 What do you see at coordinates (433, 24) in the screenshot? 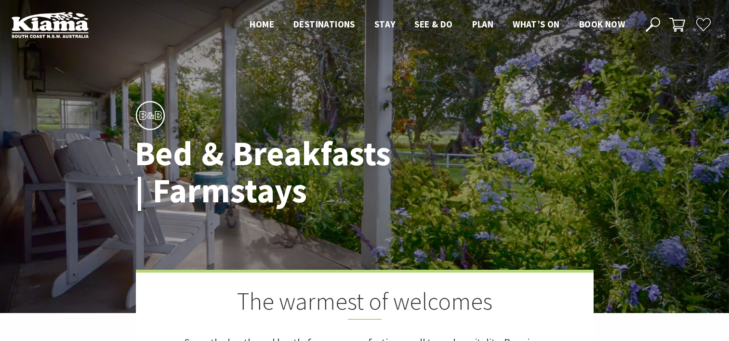
I see `span: See & Do` at bounding box center [433, 24].